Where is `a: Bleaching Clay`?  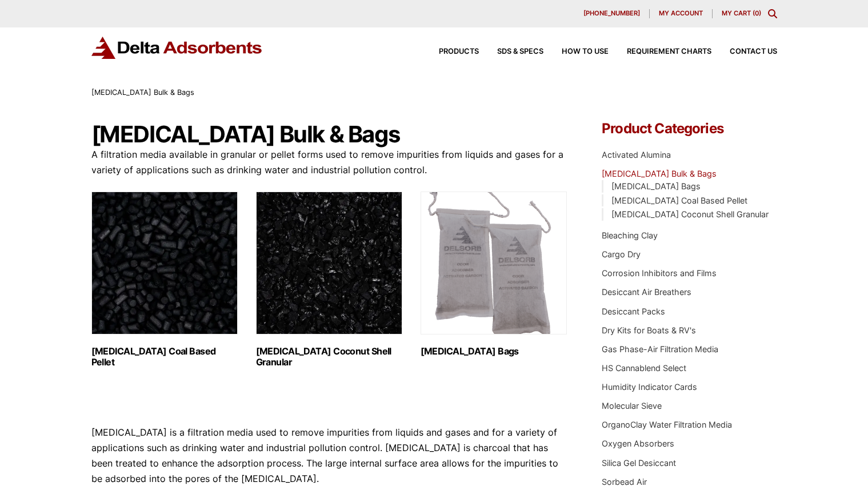 a: Bleaching Clay is located at coordinates (630, 235).